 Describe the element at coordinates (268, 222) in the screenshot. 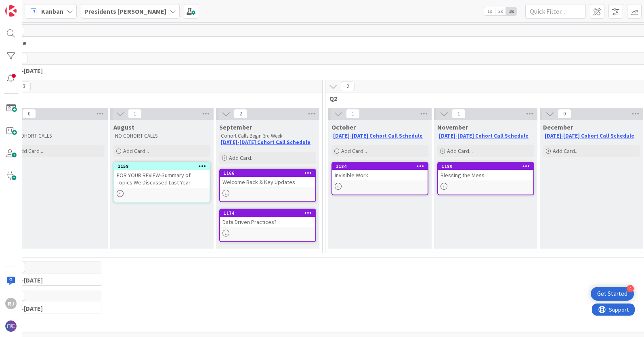

I see `div: Data Driven Practices?` at that location.